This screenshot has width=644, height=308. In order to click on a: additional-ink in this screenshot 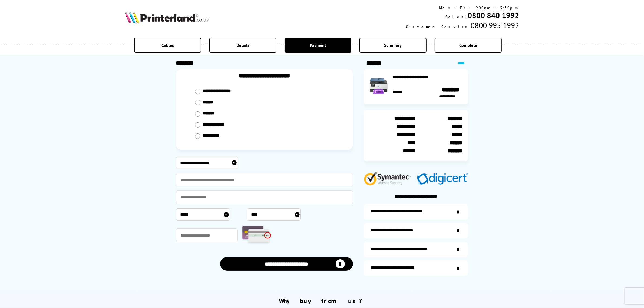, I will do `click(416, 212)`.